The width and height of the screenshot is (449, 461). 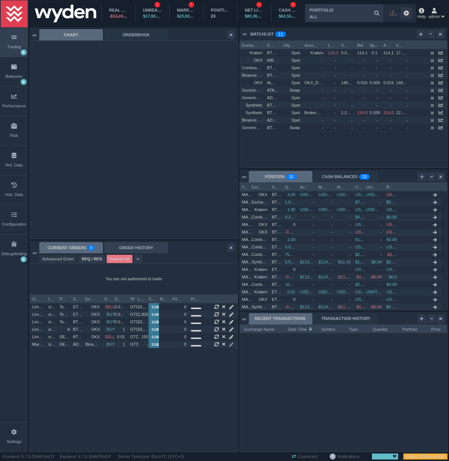 I want to click on p: 3, so click(x=366, y=178).